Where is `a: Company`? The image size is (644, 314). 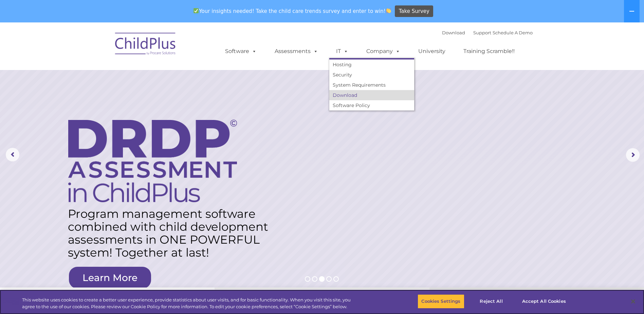 a: Company is located at coordinates (383, 52).